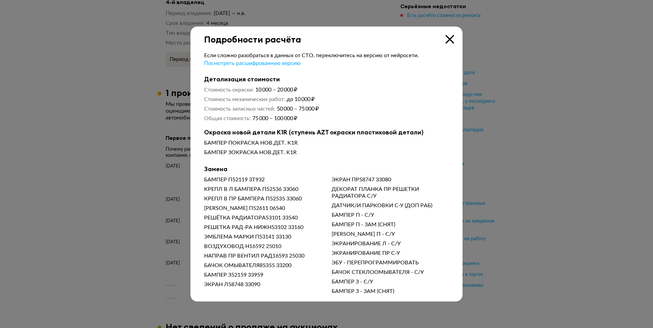 This screenshot has width=653, height=328. Describe the element at coordinates (244, 99) in the screenshot. I see `dt: Стоимость механических работ` at that location.